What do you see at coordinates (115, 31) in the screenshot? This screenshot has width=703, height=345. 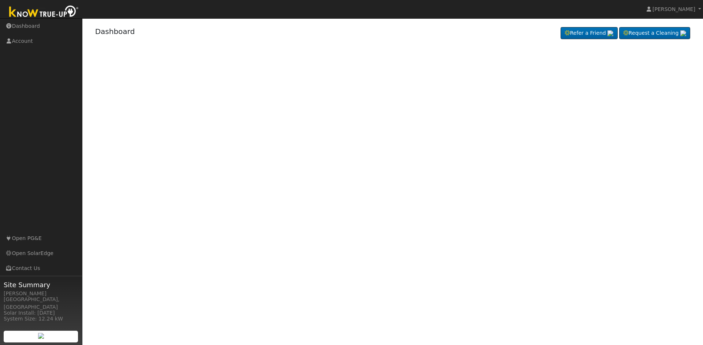 I see `a: Dashboard` at bounding box center [115, 31].